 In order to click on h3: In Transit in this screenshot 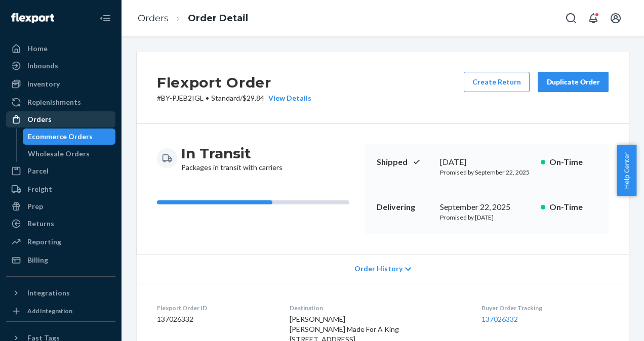, I will do `click(232, 154)`.